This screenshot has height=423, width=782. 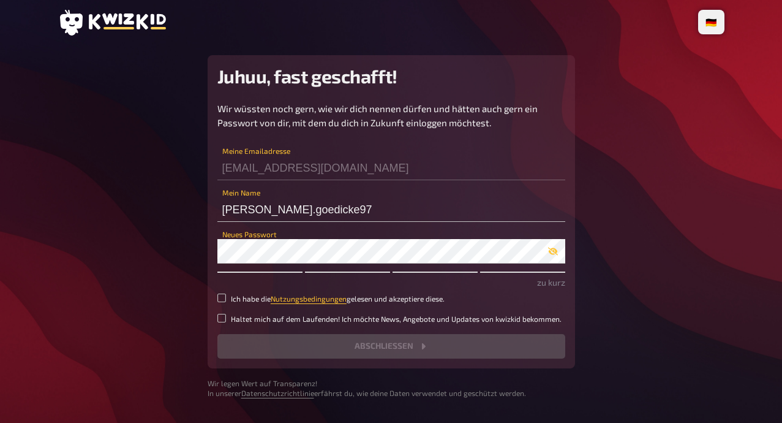 I want to click on a: Nutzungsbedingungen, so click(x=309, y=298).